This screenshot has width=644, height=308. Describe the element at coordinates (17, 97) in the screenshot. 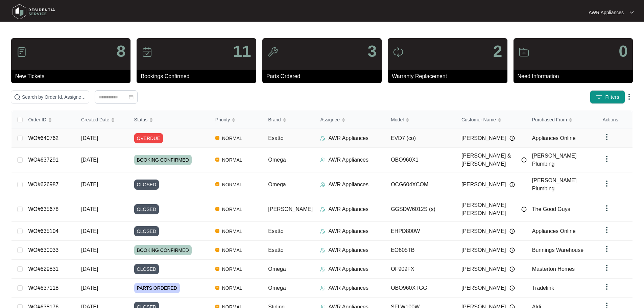

I see `img: search-icon` at that location.